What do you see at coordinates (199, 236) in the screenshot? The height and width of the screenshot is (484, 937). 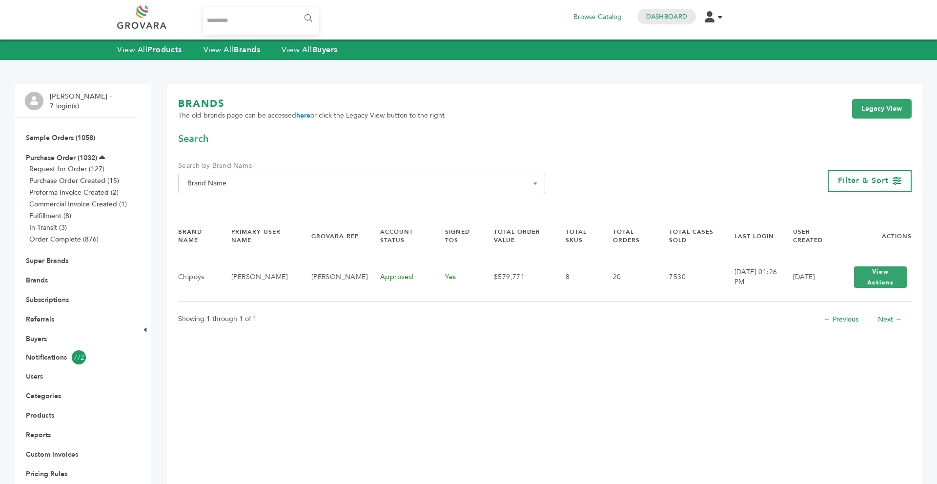 I see `th: Brand Name` at bounding box center [199, 236].